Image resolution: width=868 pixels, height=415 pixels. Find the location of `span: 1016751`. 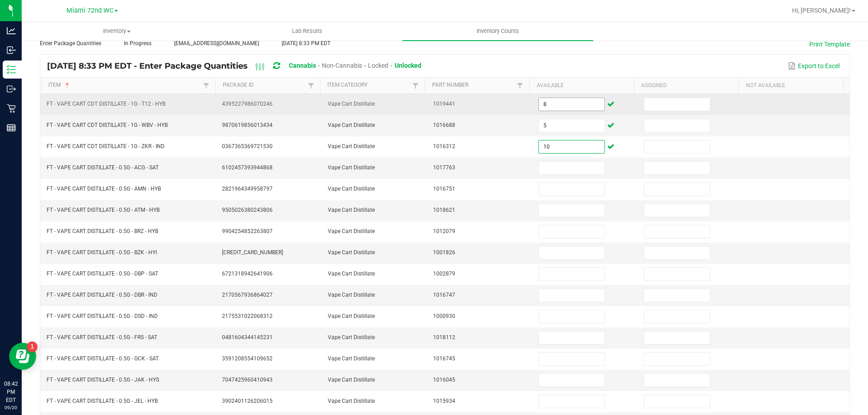

span: 1016751 is located at coordinates (444, 188).